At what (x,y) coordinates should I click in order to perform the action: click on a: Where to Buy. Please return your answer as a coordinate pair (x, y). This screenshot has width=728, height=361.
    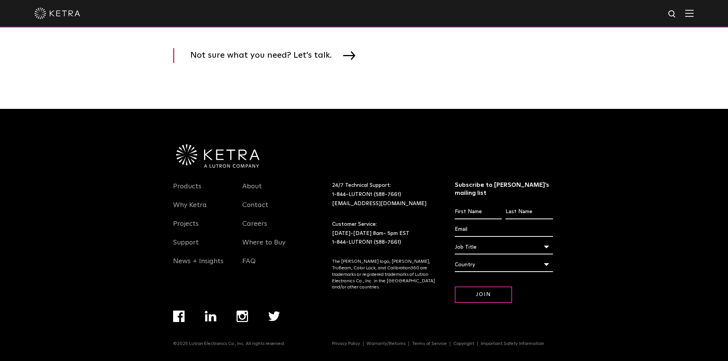
    Looking at the image, I should click on (264, 247).